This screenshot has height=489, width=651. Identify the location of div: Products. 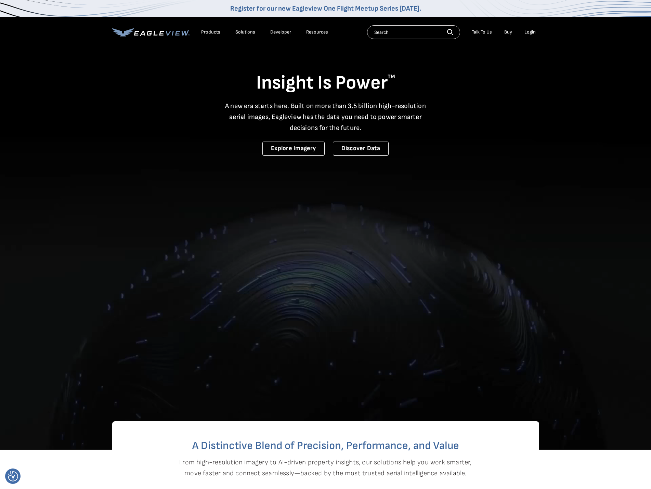
(211, 32).